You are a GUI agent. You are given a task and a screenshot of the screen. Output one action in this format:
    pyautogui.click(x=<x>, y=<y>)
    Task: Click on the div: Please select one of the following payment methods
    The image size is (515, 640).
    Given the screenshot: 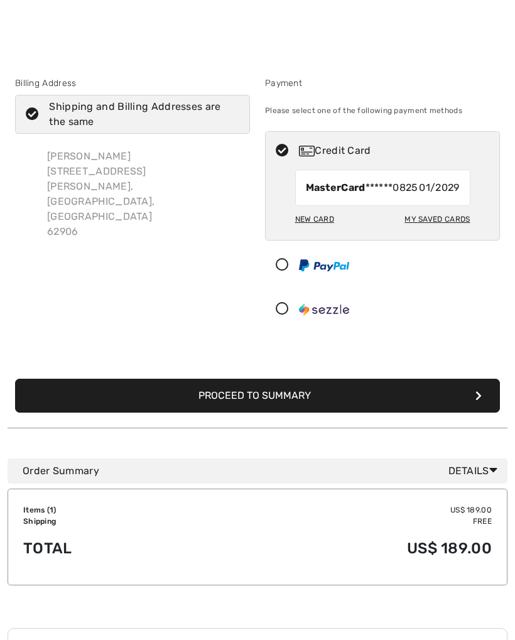 What is the action you would take?
    pyautogui.click(x=383, y=111)
    